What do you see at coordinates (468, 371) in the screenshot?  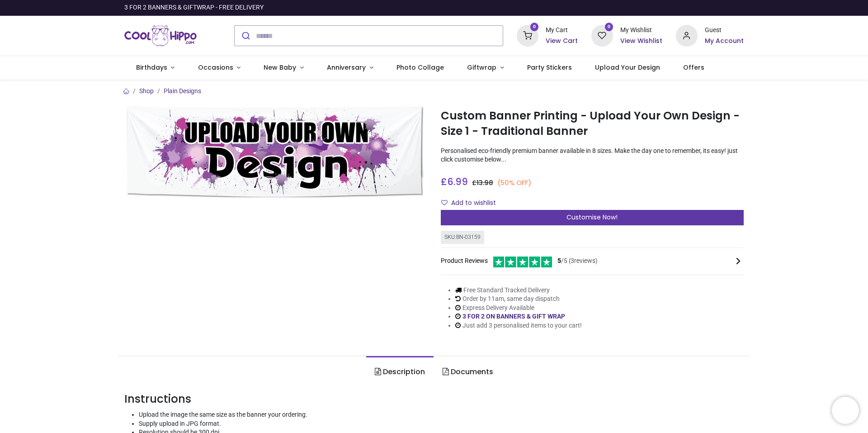 I see `a: Documents` at bounding box center [468, 371].